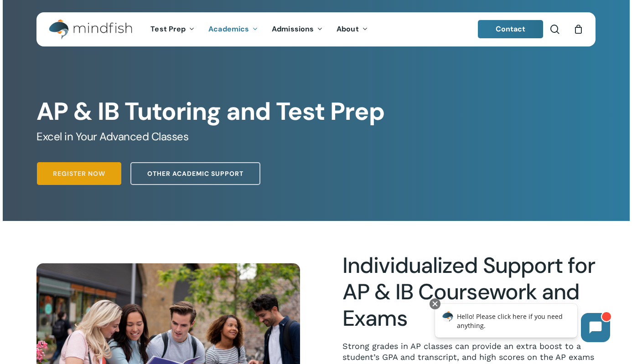 This screenshot has height=364, width=632. What do you see at coordinates (195, 174) in the screenshot?
I see `span: Other Academic Support` at bounding box center [195, 174].